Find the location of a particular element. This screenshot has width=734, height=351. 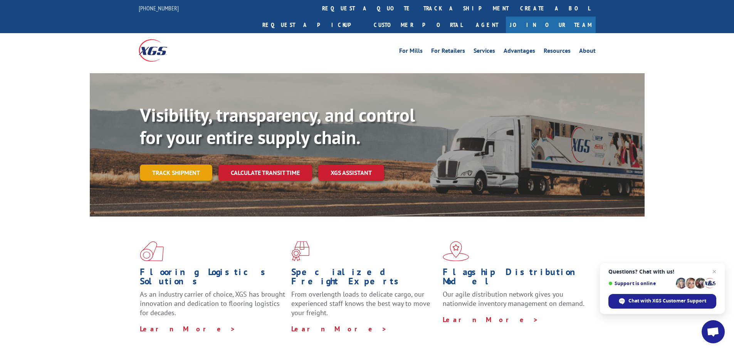

a: Track shipment is located at coordinates (176, 173).